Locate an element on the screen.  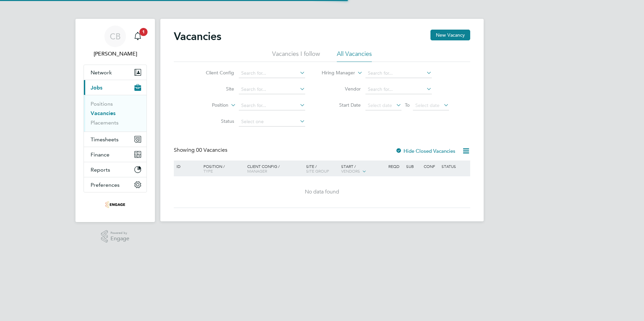
span: Network is located at coordinates (101, 72).